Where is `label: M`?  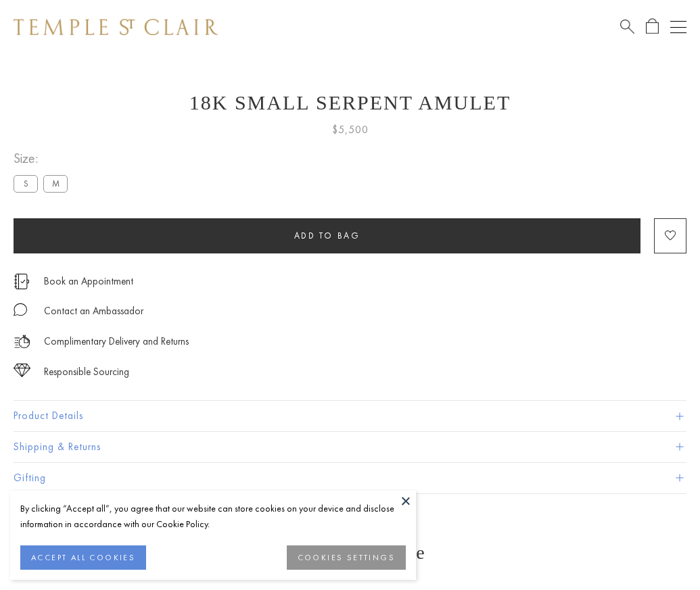 label: M is located at coordinates (55, 183).